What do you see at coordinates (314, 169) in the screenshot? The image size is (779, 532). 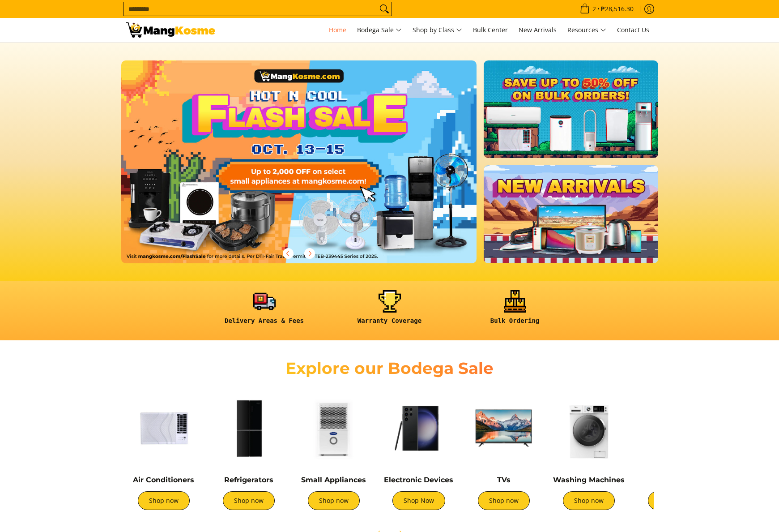 I see `a: More` at bounding box center [314, 169].